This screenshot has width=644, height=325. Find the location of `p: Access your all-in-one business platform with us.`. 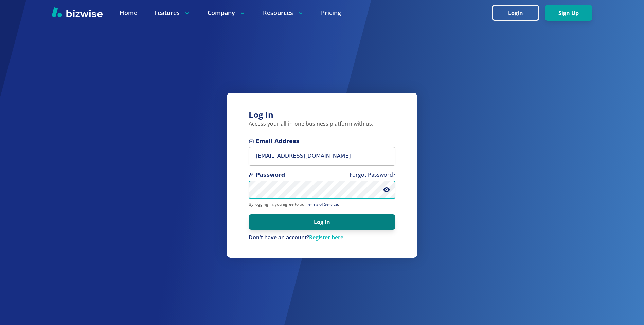

p: Access your all-in-one business platform with us. is located at coordinates (322, 124).